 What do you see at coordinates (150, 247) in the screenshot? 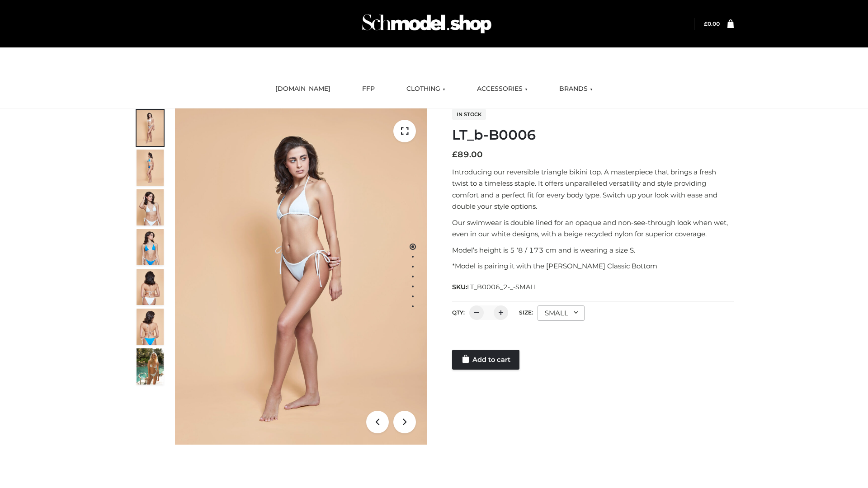
I see `img: ArielClassicBikiniTop_CloudNine_AzureSky_OW114ECO_4-scaled.jpg` at bounding box center [150, 247].